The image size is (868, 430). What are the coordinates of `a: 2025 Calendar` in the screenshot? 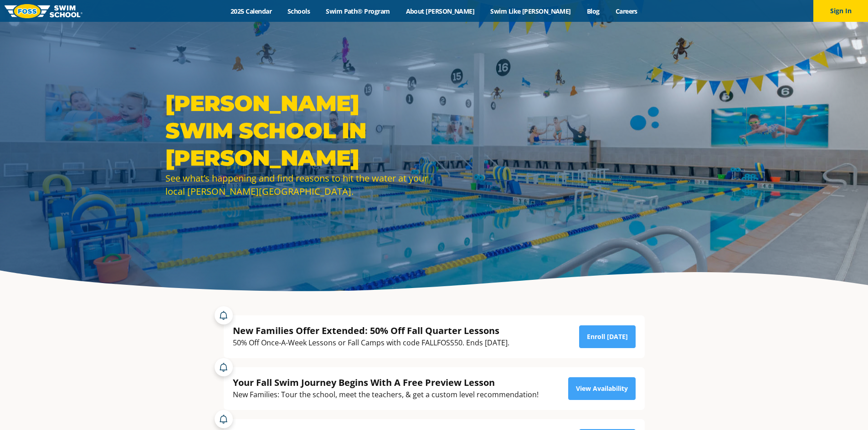 It's located at (251, 11).